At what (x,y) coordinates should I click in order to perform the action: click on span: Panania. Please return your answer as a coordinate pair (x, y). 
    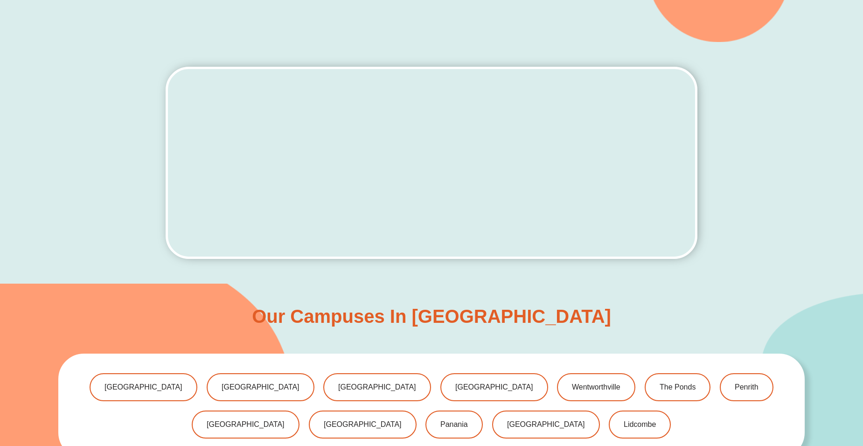
    Looking at the image, I should click on (454, 425).